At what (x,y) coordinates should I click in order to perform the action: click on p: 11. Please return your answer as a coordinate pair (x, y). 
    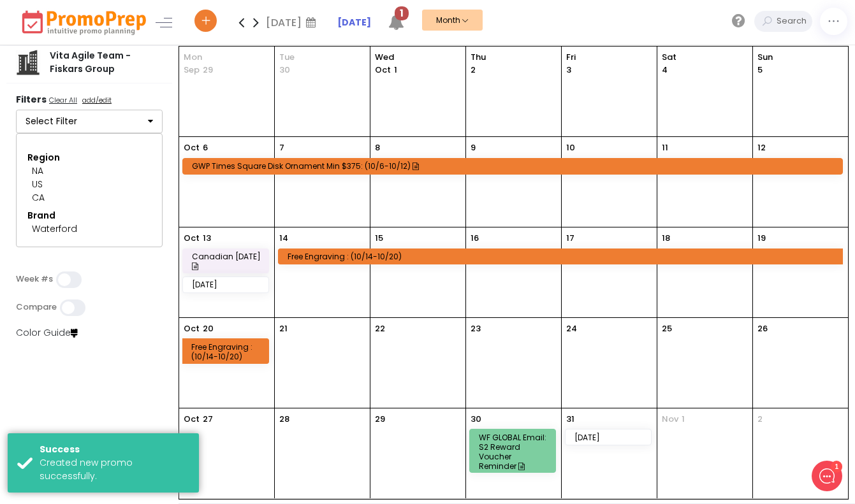
    Looking at the image, I should click on (665, 148).